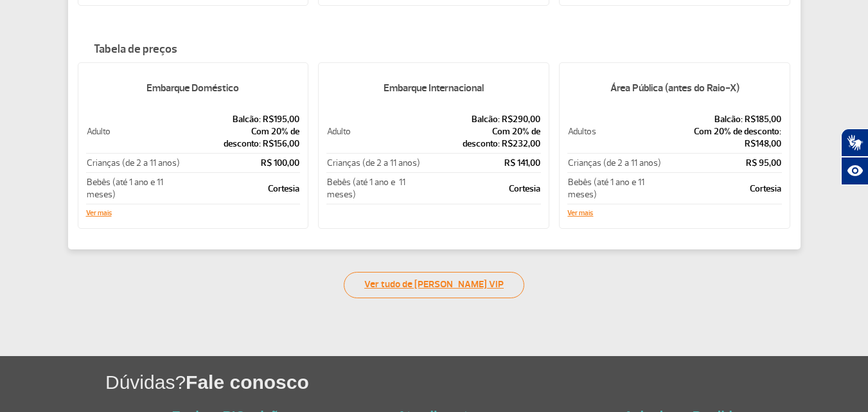 Image resolution: width=868 pixels, height=412 pixels. Describe the element at coordinates (723, 119) in the screenshot. I see `p: Balcão: R$185,00` at that location.